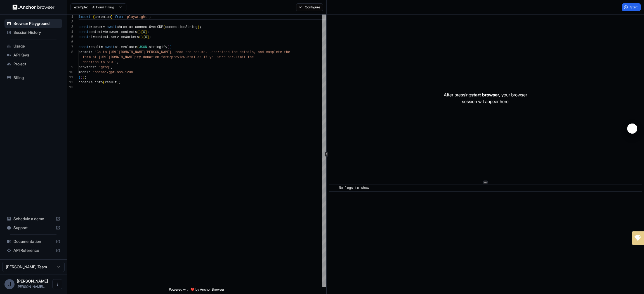  Describe the element at coordinates (33, 46) in the screenshot. I see `div: Usage` at that location.